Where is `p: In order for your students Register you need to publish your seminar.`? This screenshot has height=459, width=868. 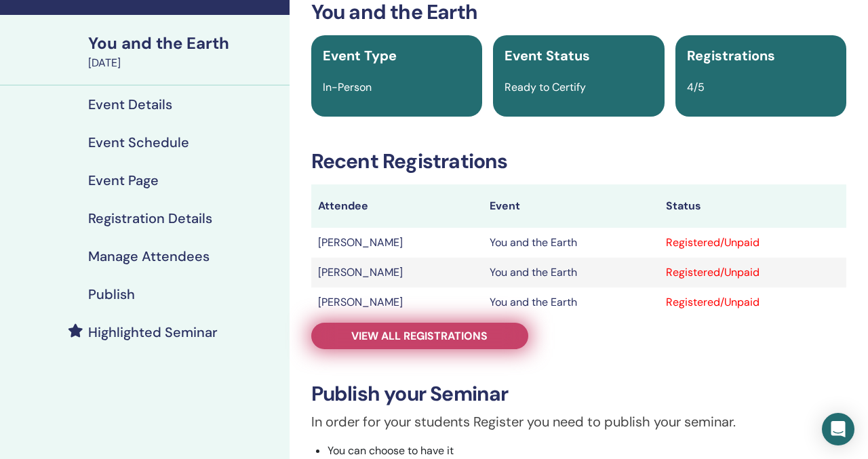
p: In order for your students Register you need to publish your seminar. is located at coordinates (578, 422).